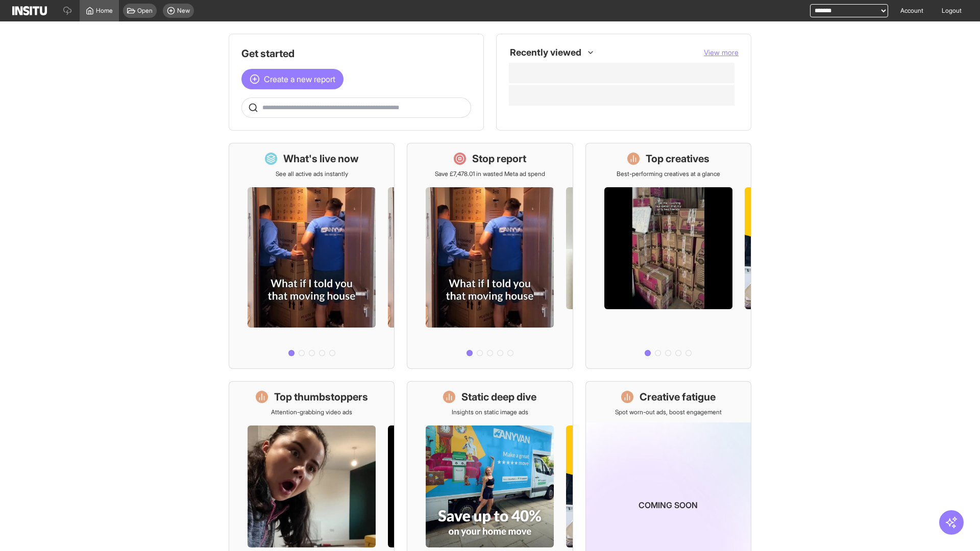 The image size is (980, 551). I want to click on a: Stop reportSave £7,478.01 in wasted Meta ad spend, so click(489, 256).